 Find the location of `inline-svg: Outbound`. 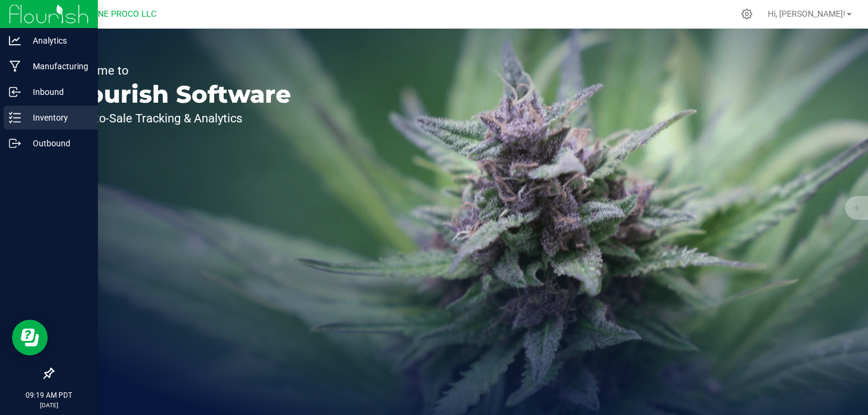

inline-svg: Outbound is located at coordinates (15, 143).